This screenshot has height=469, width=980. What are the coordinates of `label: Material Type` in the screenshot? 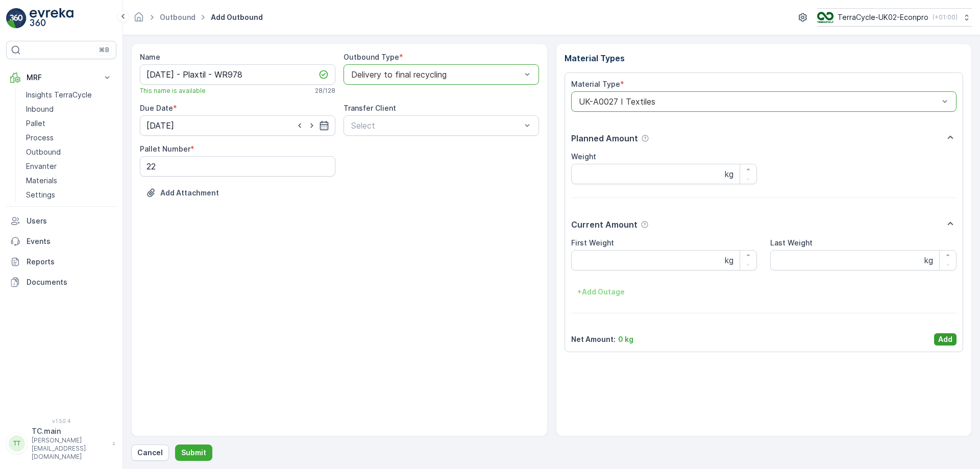 It's located at (595, 83).